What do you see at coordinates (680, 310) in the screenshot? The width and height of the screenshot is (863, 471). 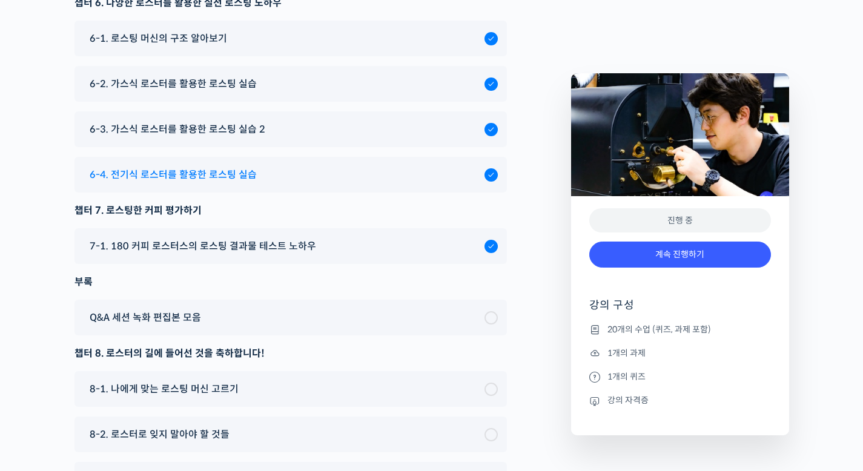 I see `h4: 강의 구성` at bounding box center [680, 310].